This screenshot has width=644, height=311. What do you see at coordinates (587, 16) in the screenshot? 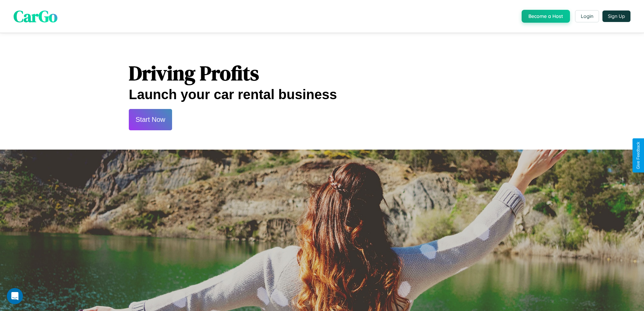
I see `button: Login` at bounding box center [587, 16].